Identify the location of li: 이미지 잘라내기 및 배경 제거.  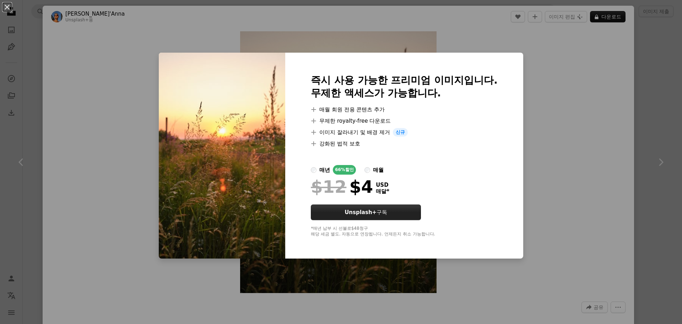
(404, 132).